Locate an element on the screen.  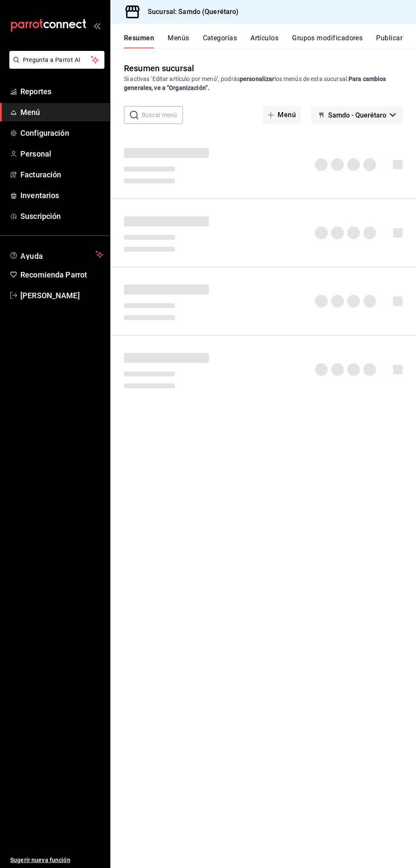
span: Facturación is located at coordinates (61, 174).